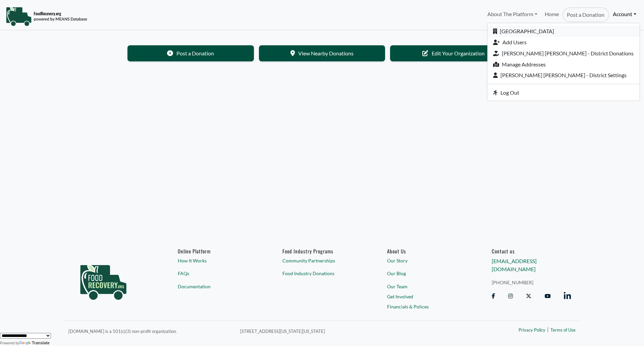 The image size is (644, 346). What do you see at coordinates (563, 42) in the screenshot?
I see `a: Add Users` at bounding box center [563, 42].